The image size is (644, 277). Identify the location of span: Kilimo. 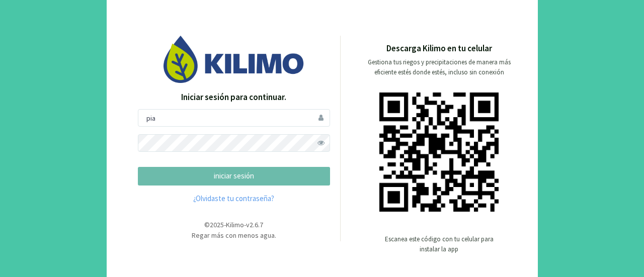
(235, 225).